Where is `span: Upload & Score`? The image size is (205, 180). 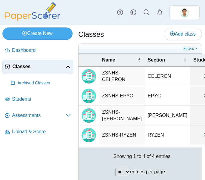
span: Upload & Score is located at coordinates (41, 131).